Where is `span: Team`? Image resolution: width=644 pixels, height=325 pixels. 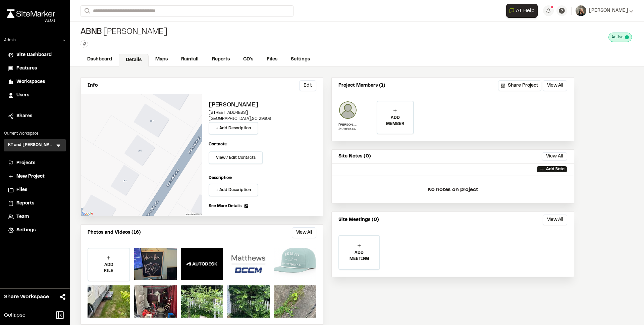
span: Team is located at coordinates (22, 217).